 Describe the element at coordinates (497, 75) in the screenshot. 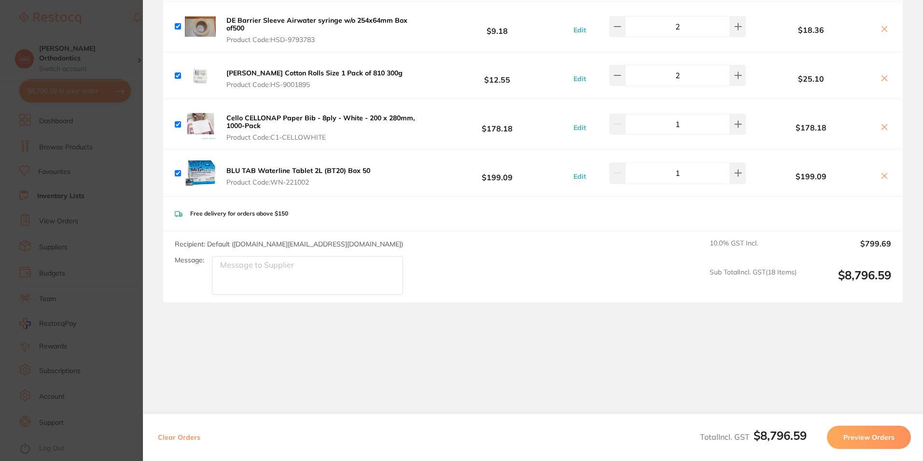

I see `b: $12.55` at that location.